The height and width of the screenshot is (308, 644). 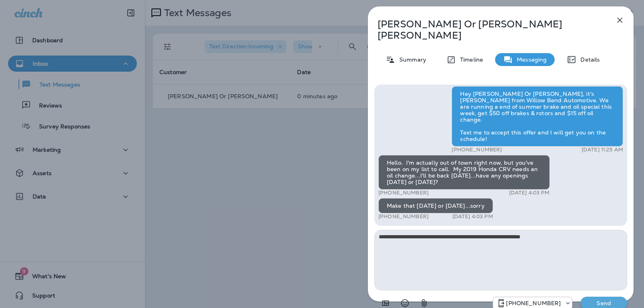 I want to click on p: Send, so click(x=604, y=303).